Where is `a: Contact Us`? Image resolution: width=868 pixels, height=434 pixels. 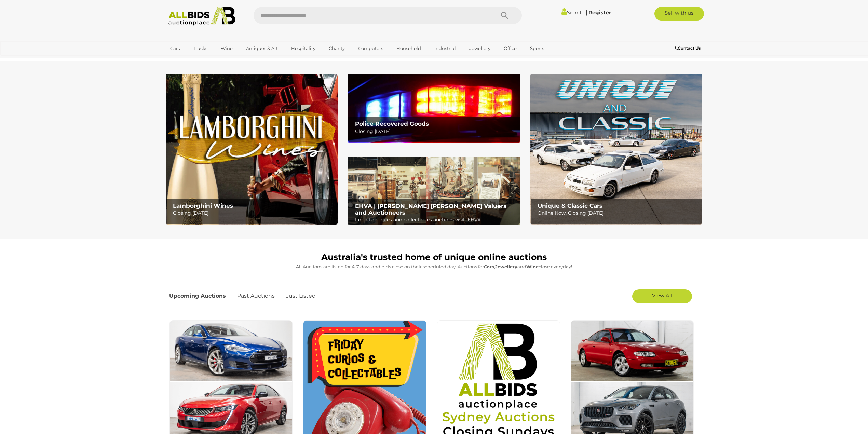
a: Contact Us is located at coordinates (688, 48).